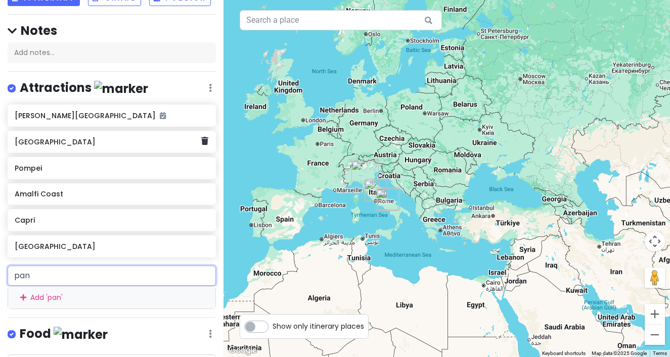  Describe the element at coordinates (375, 191) in the screenshot. I see `div: Leonardo da Vinci International Airport` at that location.